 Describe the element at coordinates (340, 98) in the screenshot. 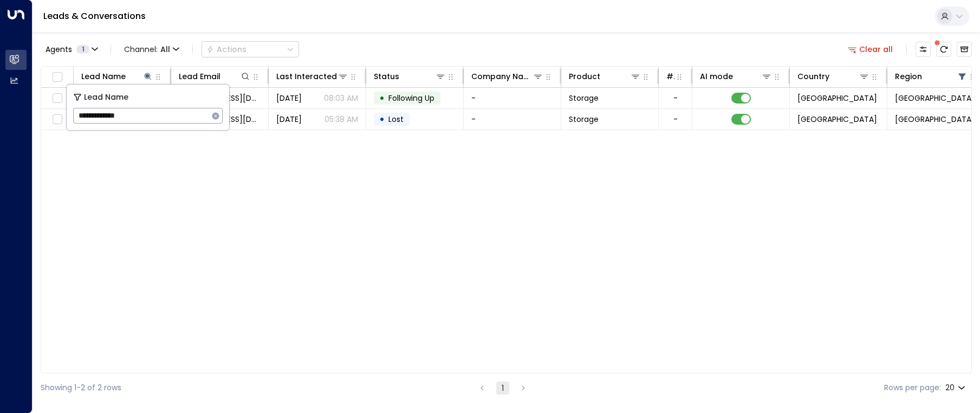

I see `p: 08:03 AM` at that location.